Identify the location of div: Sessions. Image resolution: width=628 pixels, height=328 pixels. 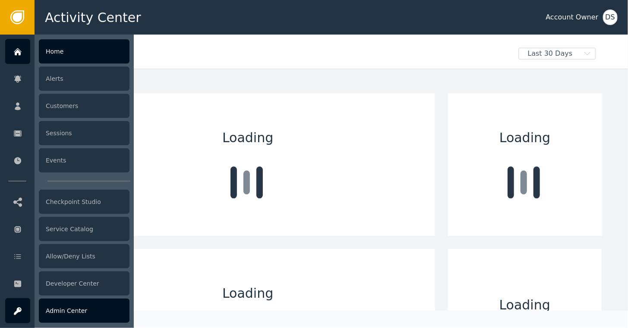
(84, 133).